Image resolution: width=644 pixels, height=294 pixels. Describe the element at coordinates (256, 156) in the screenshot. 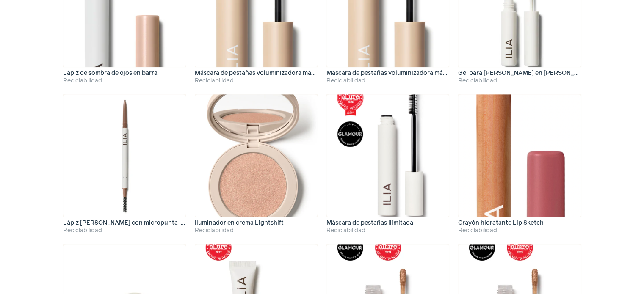

I see `img: Iluminador en crema Lightshift` at that location.